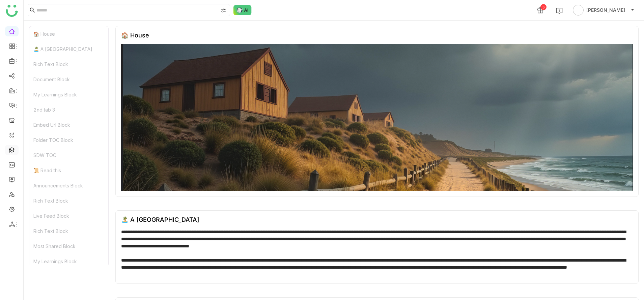 This screenshot has width=644, height=300. I want to click on img: 68553b2292361c547d91f02a, so click(377, 118).